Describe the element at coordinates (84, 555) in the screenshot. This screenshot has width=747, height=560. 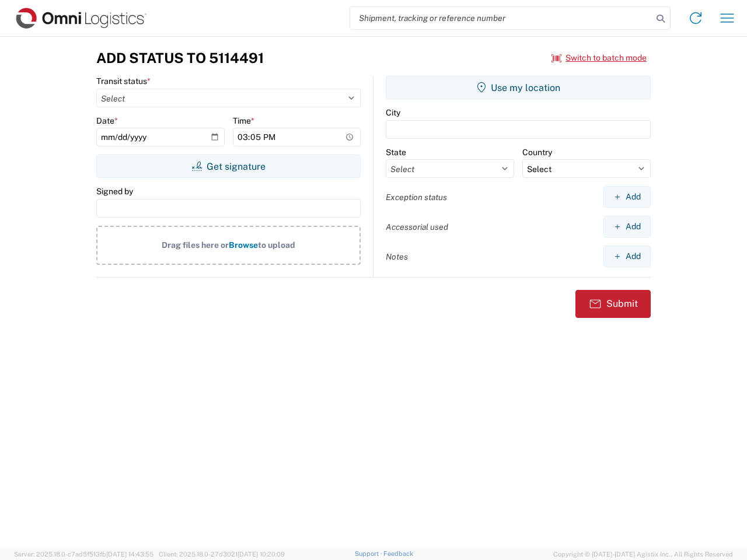
I see `span: Server: 2025.18.0-c7ad5f513fb` at that location.